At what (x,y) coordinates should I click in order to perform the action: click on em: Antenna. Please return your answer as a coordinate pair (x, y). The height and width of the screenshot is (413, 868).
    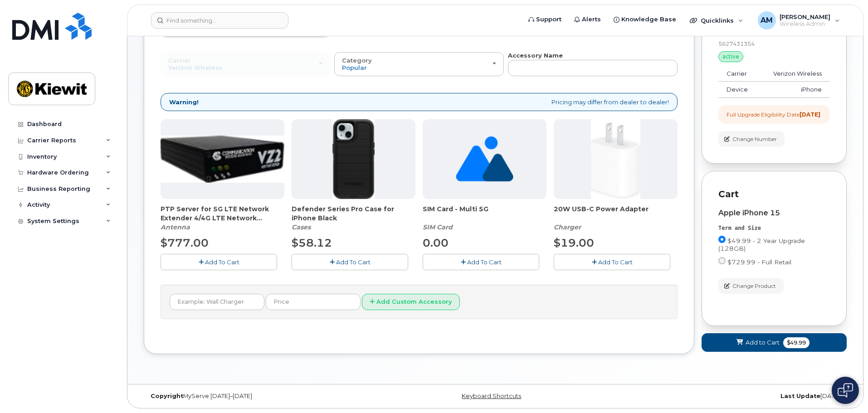
    Looking at the image, I should click on (176, 227).